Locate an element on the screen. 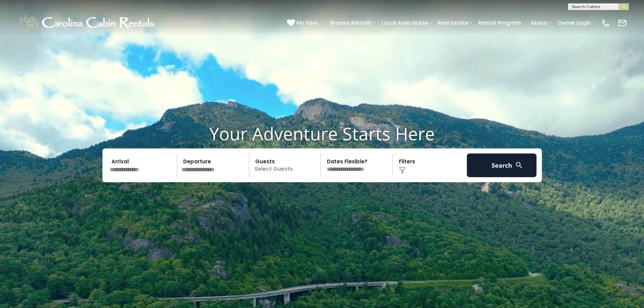 The height and width of the screenshot is (308, 644). p: Select Guests is located at coordinates (286, 165).